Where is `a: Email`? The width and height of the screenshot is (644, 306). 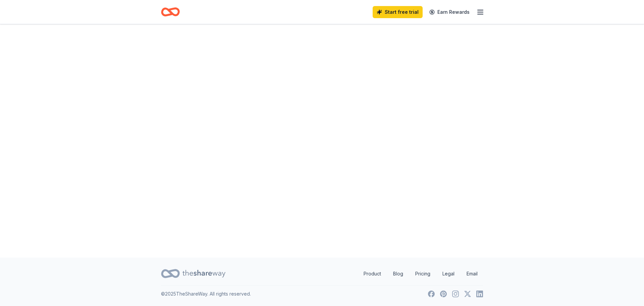 a: Email is located at coordinates (472, 273).